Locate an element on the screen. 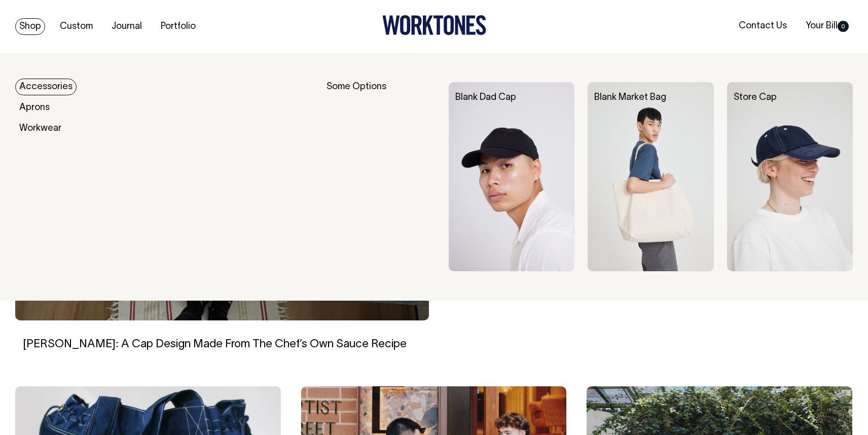  a: Journal is located at coordinates (127, 26).